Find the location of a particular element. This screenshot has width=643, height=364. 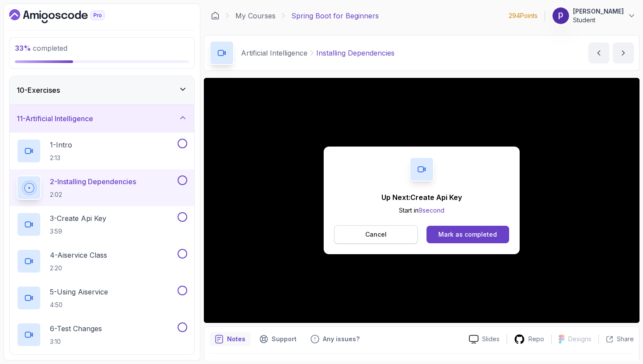

p: Spring Boot for Beginners is located at coordinates (335, 16).